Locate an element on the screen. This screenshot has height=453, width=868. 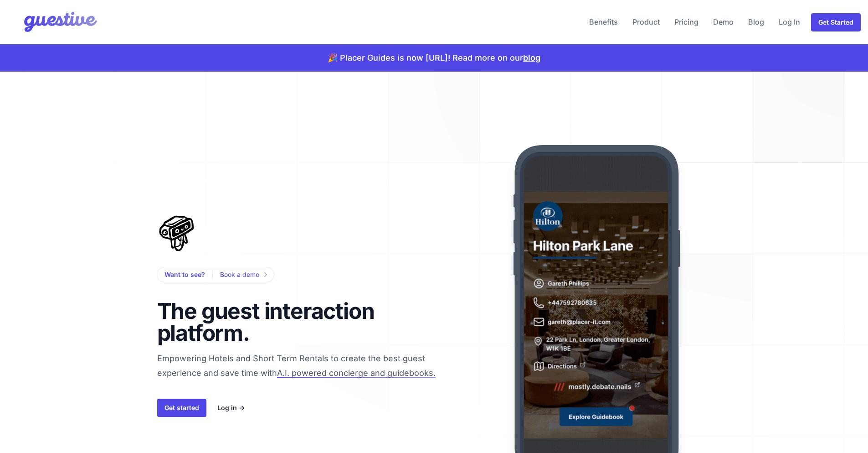
a: Log in → is located at coordinates (231, 408).